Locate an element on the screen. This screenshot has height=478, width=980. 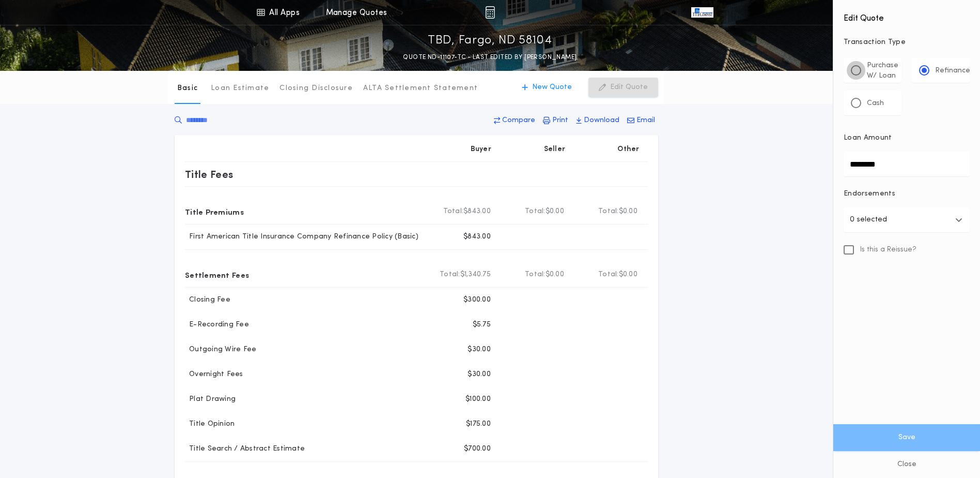
p: 0 selected is located at coordinates (869, 220).